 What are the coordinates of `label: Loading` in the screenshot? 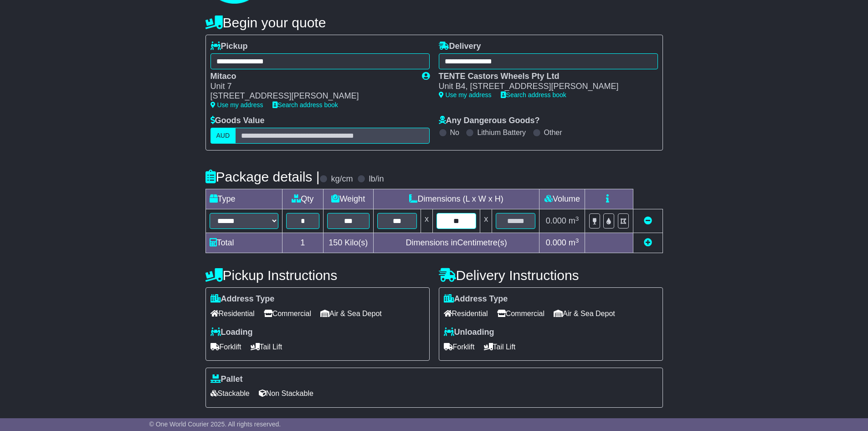 It's located at (232, 332).